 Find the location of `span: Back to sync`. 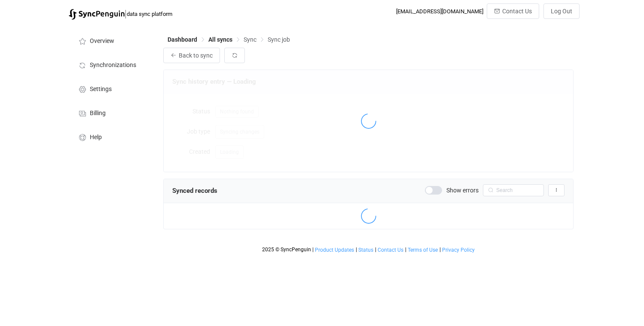

span: Back to sync is located at coordinates (195, 55).